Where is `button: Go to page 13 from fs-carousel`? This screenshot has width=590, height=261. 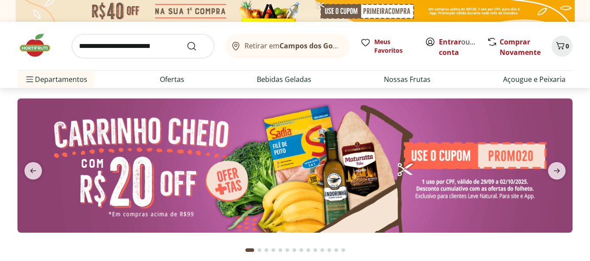
button: Go to page 13 from fs-carousel is located at coordinates (336, 251).